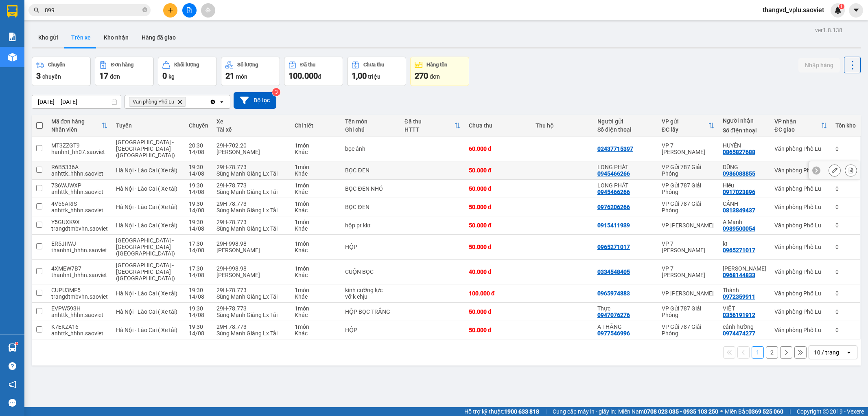 Image resolution: width=868 pixels, height=416 pixels. I want to click on span: aim, so click(208, 10).